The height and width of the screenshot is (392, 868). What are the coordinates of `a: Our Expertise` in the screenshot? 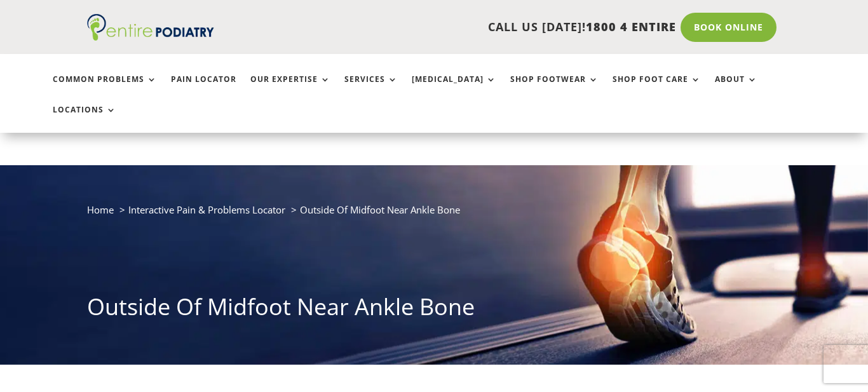 It's located at (291, 89).